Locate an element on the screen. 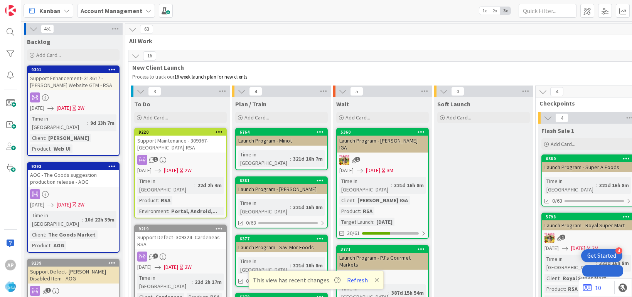 Image resolution: width=632 pixels, height=297 pixels. span: 1 is located at coordinates (48, 291).